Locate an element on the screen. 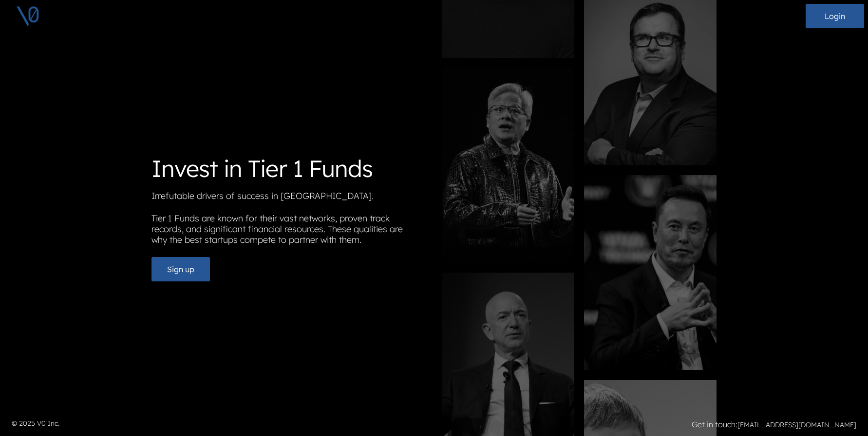 The image size is (868, 436). p: © 2025 V0 Inc. is located at coordinates (220, 423).